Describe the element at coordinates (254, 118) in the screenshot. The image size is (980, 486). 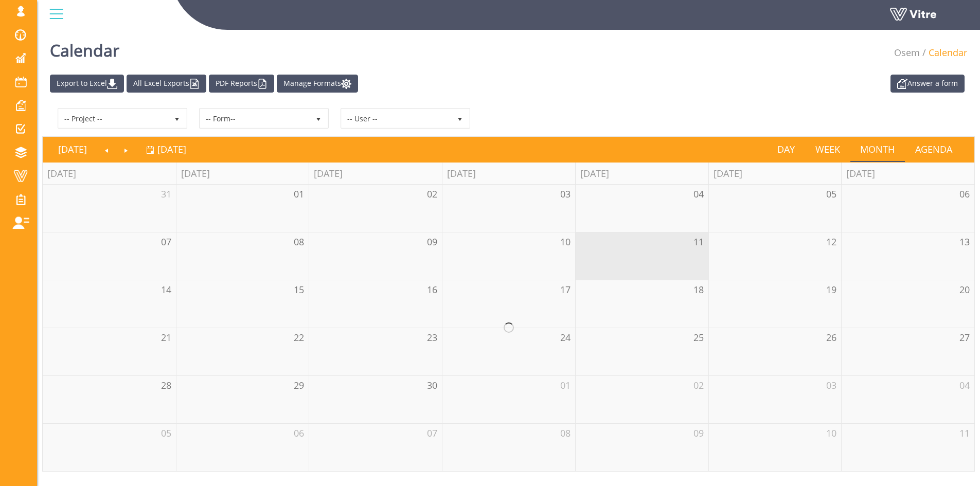
I see `span: -- Form--` at that location.